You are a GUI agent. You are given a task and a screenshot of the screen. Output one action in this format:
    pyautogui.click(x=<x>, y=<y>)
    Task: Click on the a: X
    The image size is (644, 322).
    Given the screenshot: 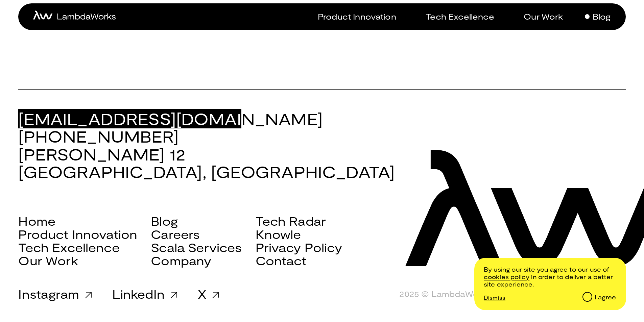 What is the action you would take?
    pyautogui.click(x=208, y=294)
    